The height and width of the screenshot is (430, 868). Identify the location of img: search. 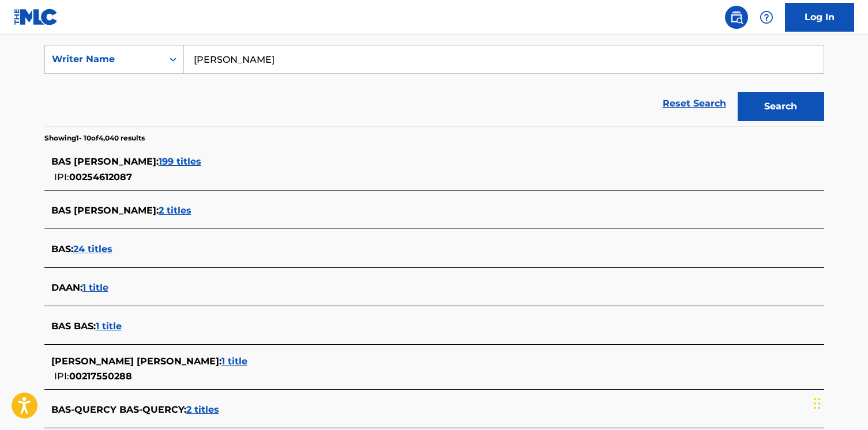
(737, 17).